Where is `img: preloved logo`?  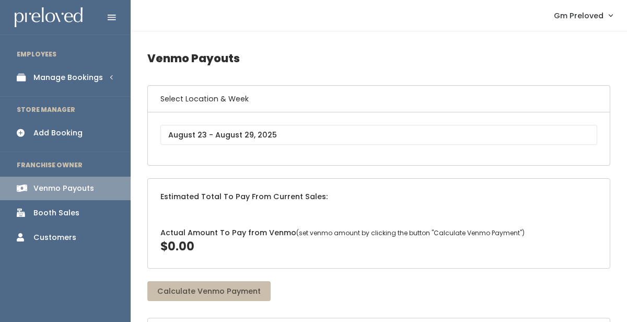 img: preloved logo is located at coordinates (49, 17).